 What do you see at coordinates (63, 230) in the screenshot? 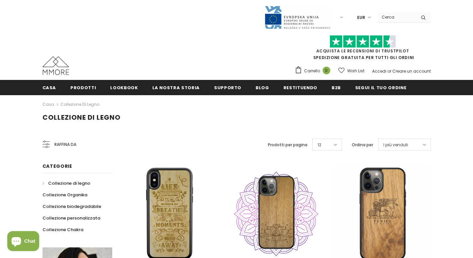
I see `a: Collezione Chakra` at bounding box center [63, 230].